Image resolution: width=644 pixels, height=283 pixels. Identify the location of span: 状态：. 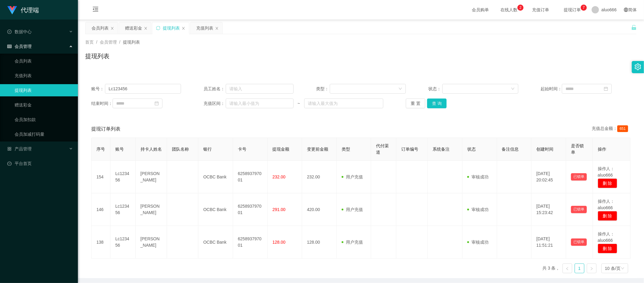
(436, 89).